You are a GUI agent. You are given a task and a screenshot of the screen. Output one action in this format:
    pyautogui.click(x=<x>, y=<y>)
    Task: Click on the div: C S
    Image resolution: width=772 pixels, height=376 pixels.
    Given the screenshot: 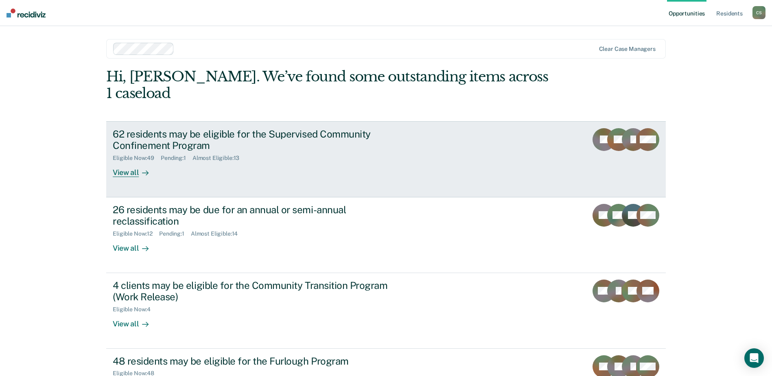 What is the action you would take?
    pyautogui.click(x=759, y=13)
    